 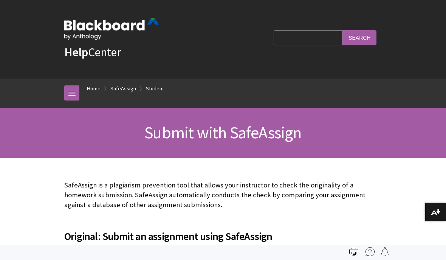 I want to click on span: Submit with SafeAssign, so click(x=223, y=132).